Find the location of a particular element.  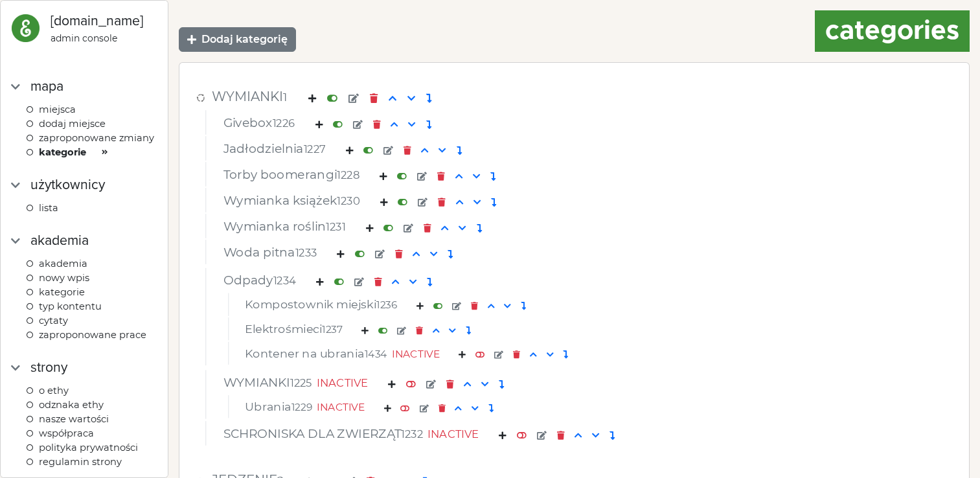

span: DODAJ MIEJSCE is located at coordinates (72, 123).